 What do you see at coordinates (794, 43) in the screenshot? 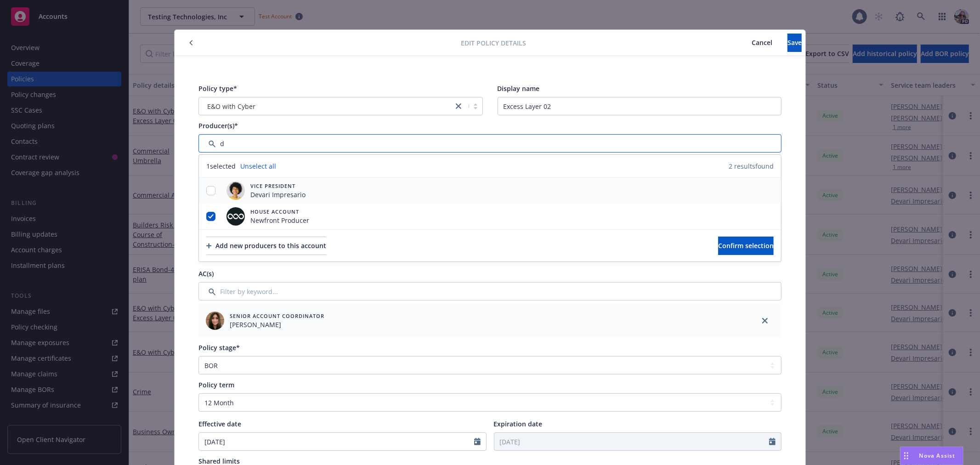
I see `button: Save` at bounding box center [794, 43].